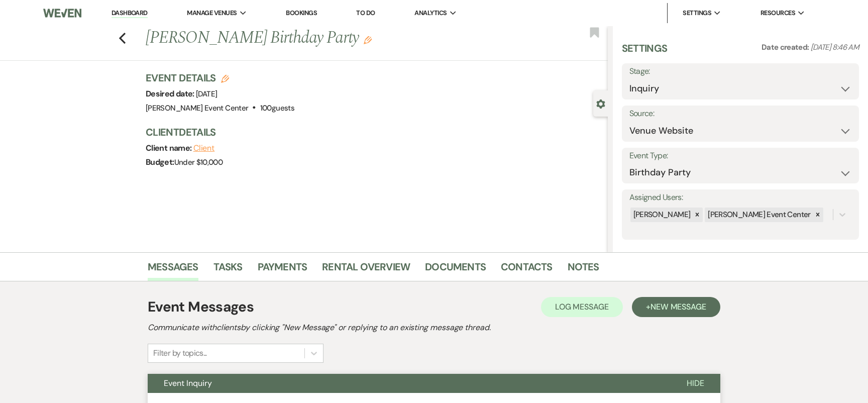  Describe the element at coordinates (283, 270) in the screenshot. I see `a: Payments` at that location.